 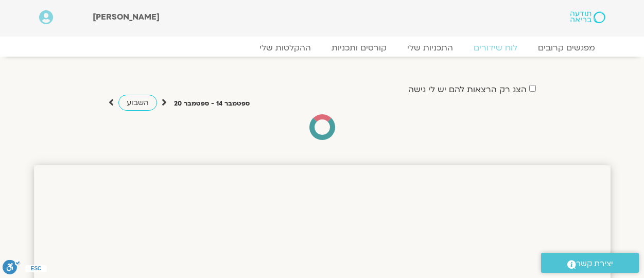 What do you see at coordinates (359, 48) in the screenshot?
I see `a: קורסים ותכניות` at bounding box center [359, 48].